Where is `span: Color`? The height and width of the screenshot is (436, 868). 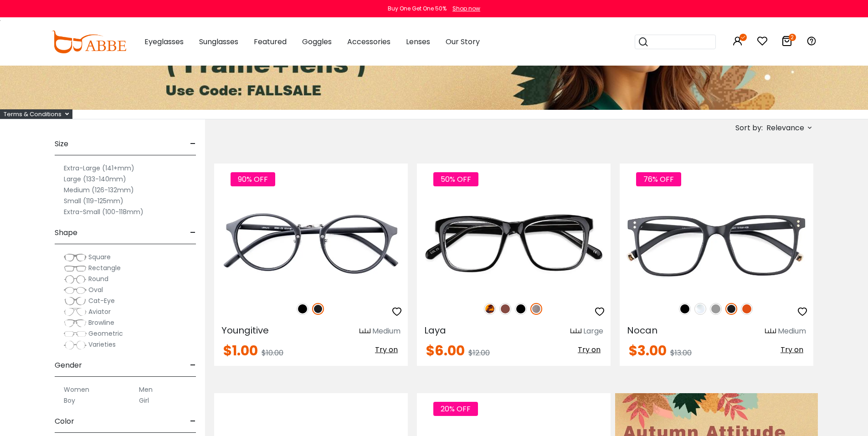
span: Color is located at coordinates (64, 421).